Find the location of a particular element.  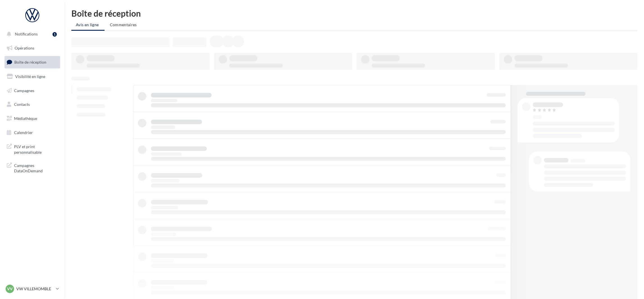

a: Boîte de réception is located at coordinates (32, 62).